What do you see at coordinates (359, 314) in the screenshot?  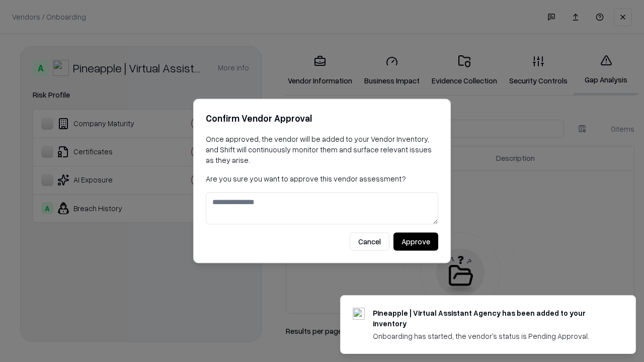 I see `img: trypineapple.com` at bounding box center [359, 314].